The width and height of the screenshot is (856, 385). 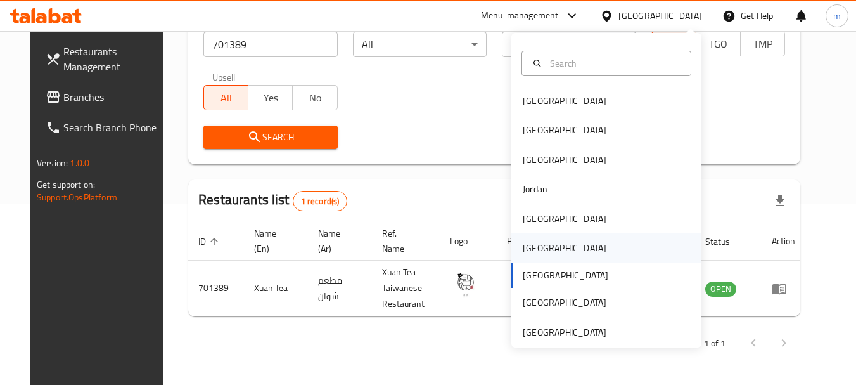 I want to click on p: 1-1 of 1, so click(x=710, y=343).